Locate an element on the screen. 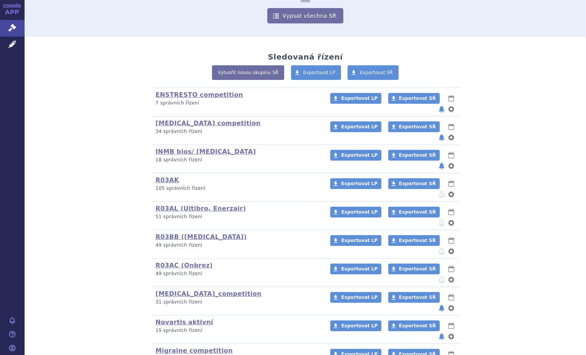 This screenshot has width=586, height=355. a: Vypsat všechna SŘ is located at coordinates (305, 16).